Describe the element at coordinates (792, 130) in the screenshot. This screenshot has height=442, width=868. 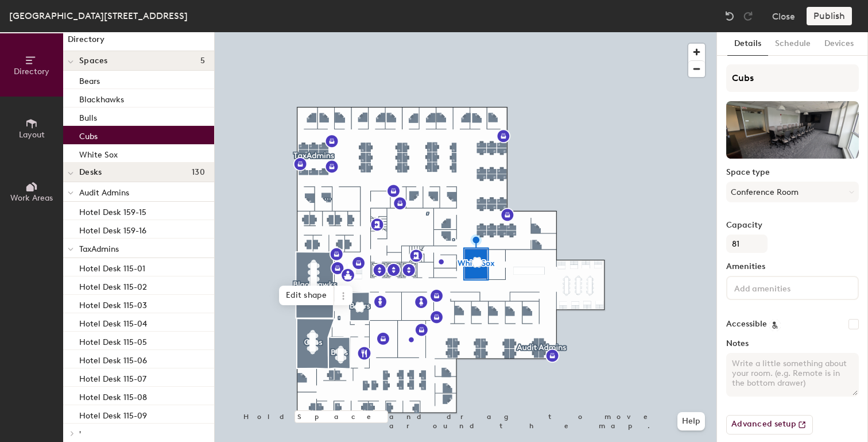
I see `img: The space named Cubs` at that location.